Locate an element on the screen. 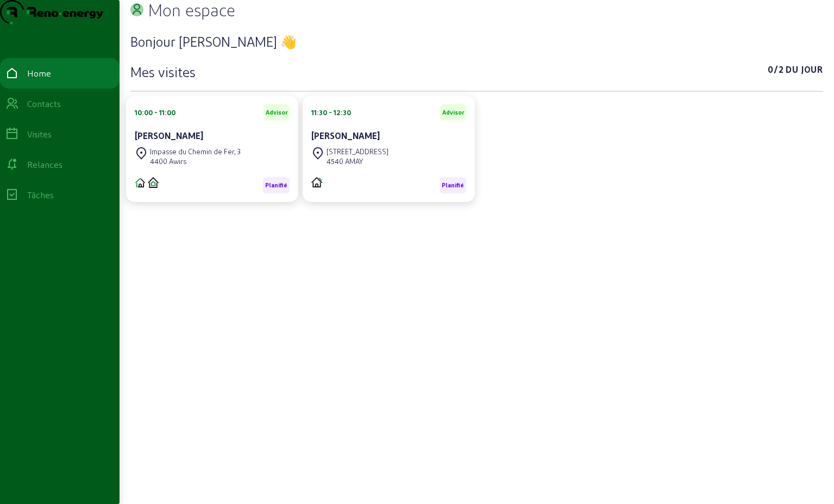 The height and width of the screenshot is (504, 834). span: Du jour is located at coordinates (804, 72).